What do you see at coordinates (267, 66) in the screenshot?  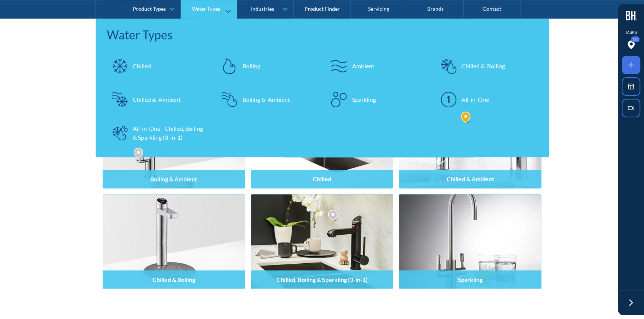 I see `a: Boiling` at bounding box center [267, 66].